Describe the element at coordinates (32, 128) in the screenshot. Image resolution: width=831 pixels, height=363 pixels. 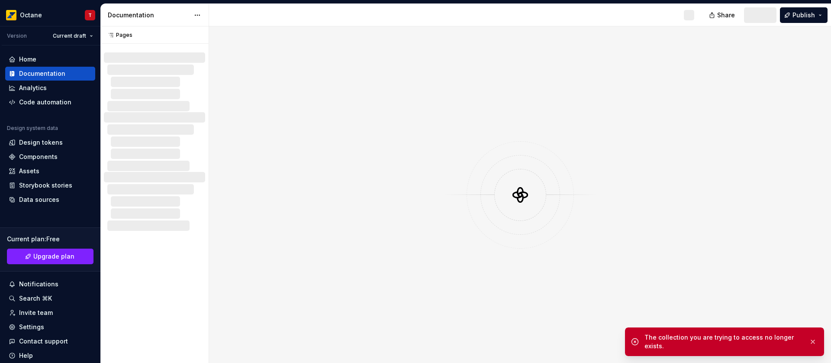
I see `div: Design system data` at that location.